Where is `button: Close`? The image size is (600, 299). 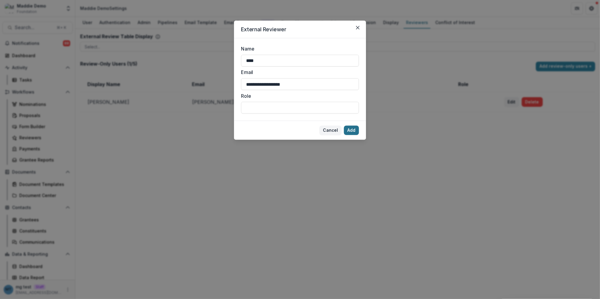
button: Close is located at coordinates (357, 27).